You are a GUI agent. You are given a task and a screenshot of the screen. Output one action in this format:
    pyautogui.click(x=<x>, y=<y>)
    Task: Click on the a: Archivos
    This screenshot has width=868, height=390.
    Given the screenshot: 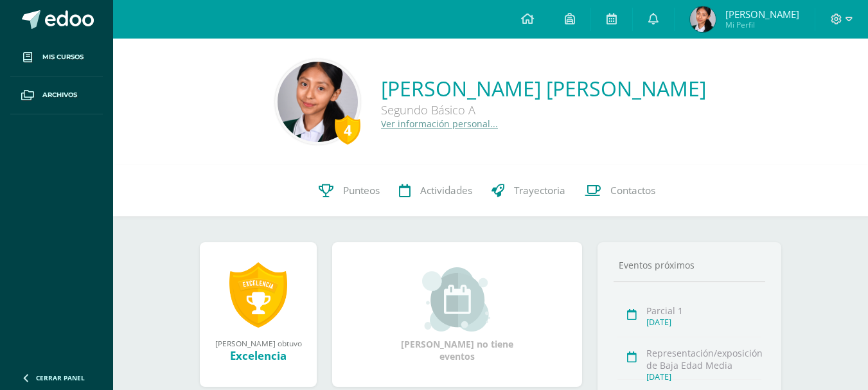 What is the action you would take?
    pyautogui.click(x=56, y=95)
    